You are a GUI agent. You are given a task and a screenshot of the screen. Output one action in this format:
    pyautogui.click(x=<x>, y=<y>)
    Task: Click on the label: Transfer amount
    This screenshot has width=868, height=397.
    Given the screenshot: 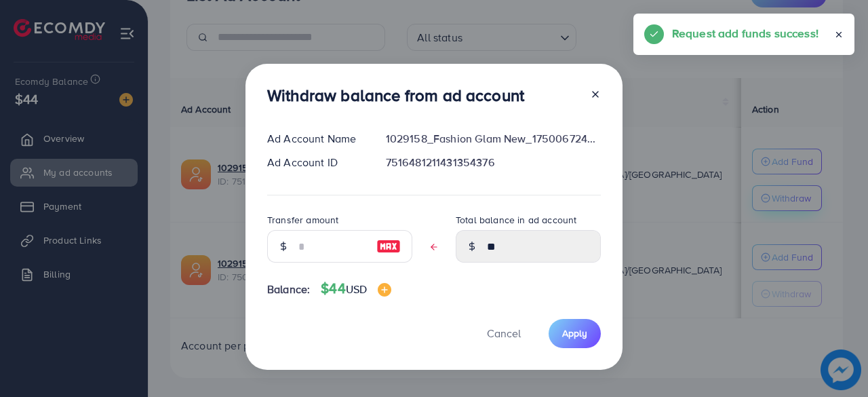 What is the action you would take?
    pyautogui.click(x=302, y=220)
    